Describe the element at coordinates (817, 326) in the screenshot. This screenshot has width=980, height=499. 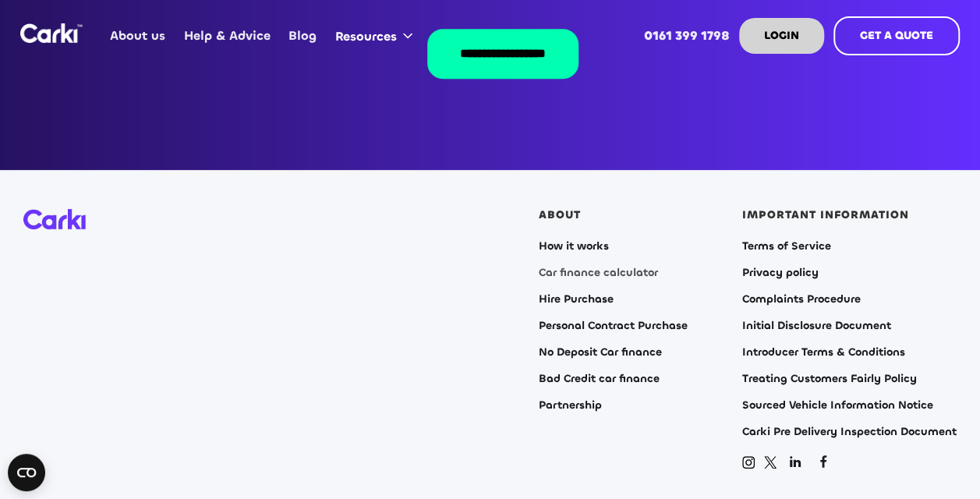
I see `a: Initial Disclosure Document` at that location.